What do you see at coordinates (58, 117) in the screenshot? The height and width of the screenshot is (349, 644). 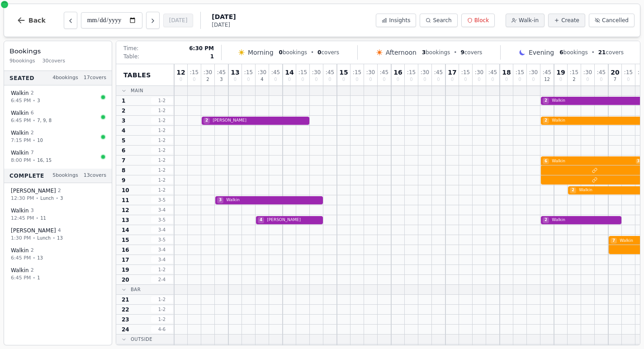 I see `button: Walkin 66:45 PM•7, 9, 8` at bounding box center [58, 117].